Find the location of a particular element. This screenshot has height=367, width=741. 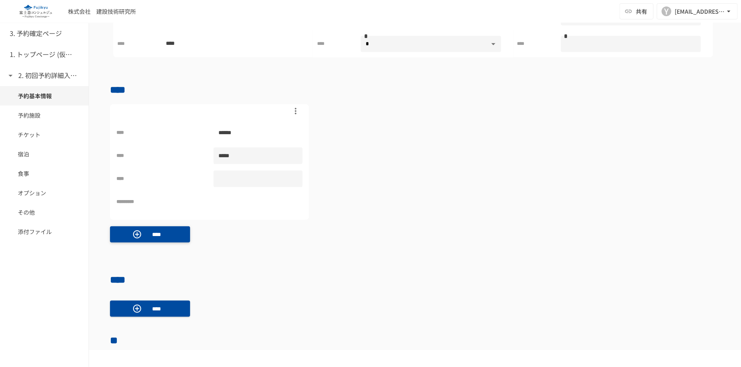

span: 食事 is located at coordinates (44, 173).